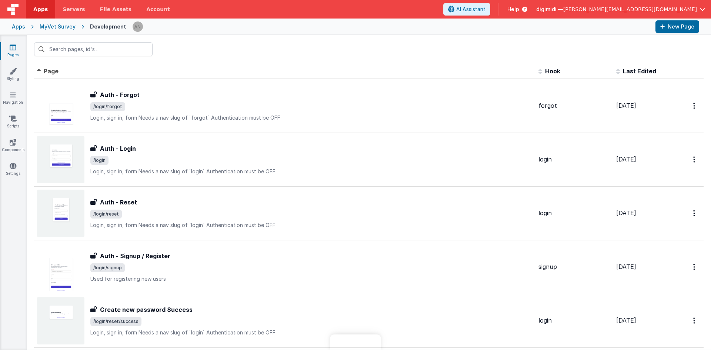 Image resolution: width=711 pixels, height=350 pixels. What do you see at coordinates (135, 256) in the screenshot?
I see `h3: Auth - Signup / Register` at bounding box center [135, 256].